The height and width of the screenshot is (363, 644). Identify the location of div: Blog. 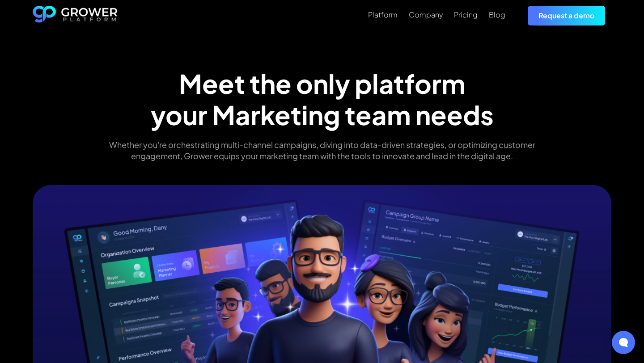
(497, 14).